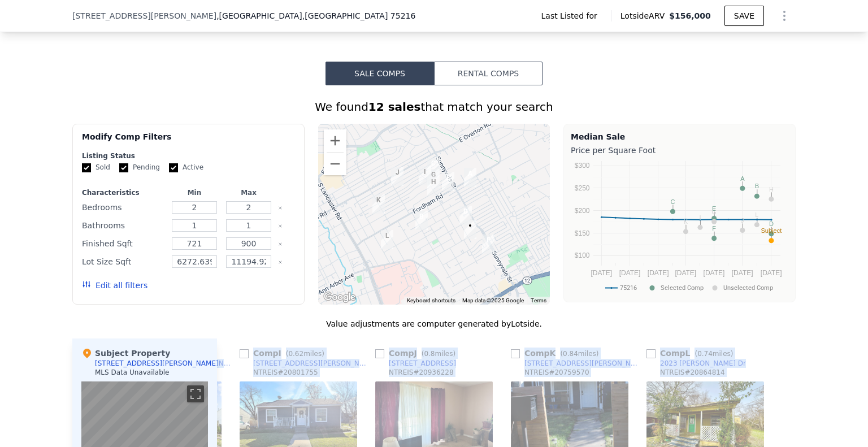 This screenshot has height=447, width=868. I want to click on div: Comp I, so click(284, 353).